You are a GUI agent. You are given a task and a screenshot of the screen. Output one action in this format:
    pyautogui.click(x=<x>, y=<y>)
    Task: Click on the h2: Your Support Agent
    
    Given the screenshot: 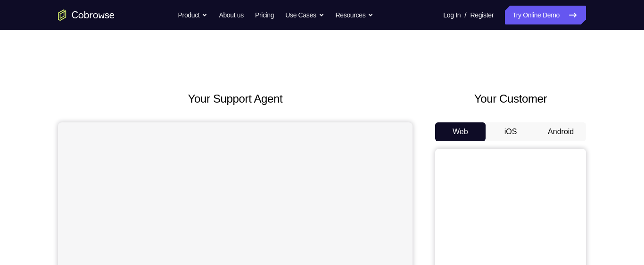 What is the action you would take?
    pyautogui.click(x=235, y=99)
    